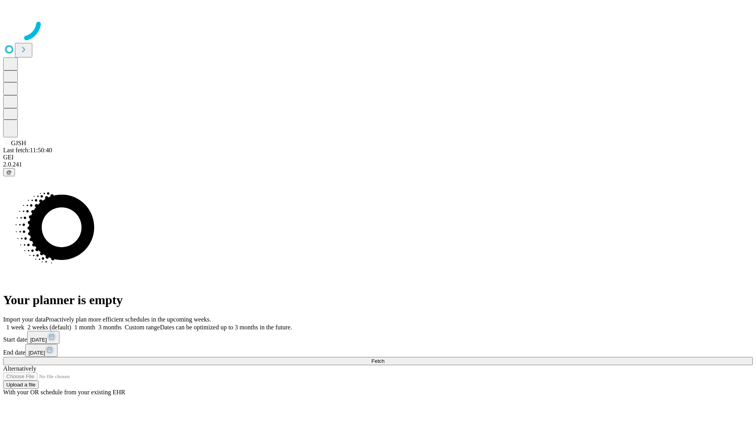 The image size is (756, 425). What do you see at coordinates (377, 361) in the screenshot?
I see `span: Fetch` at bounding box center [377, 361].